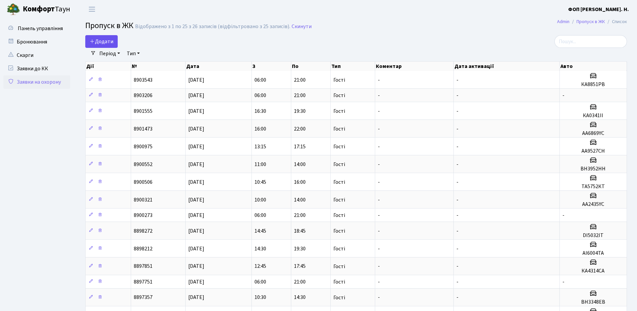 This screenshot has height=311, width=637. Describe the element at coordinates (300, 129) in the screenshot. I see `span: 22:00` at that location.